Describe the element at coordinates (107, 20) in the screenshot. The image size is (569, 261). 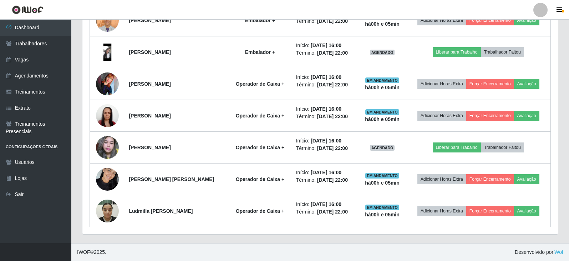
I see `img: 1725879449451.jpeg` at that location.